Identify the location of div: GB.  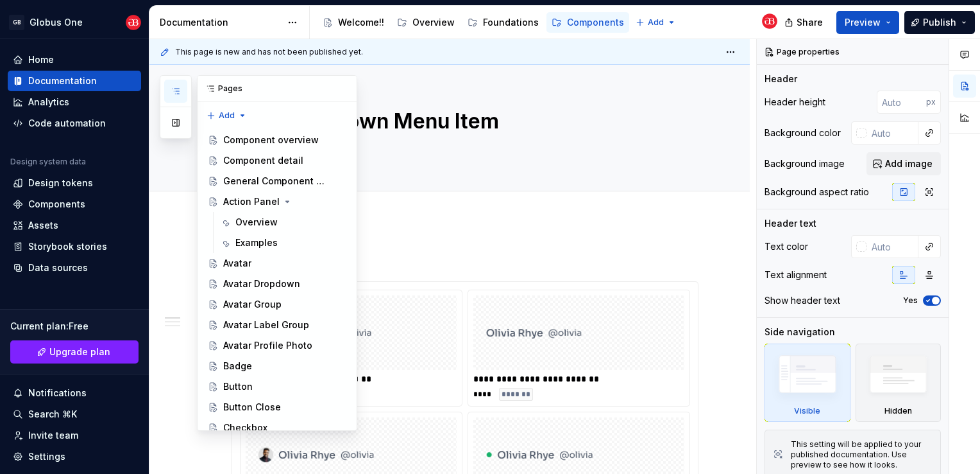
(17, 22).